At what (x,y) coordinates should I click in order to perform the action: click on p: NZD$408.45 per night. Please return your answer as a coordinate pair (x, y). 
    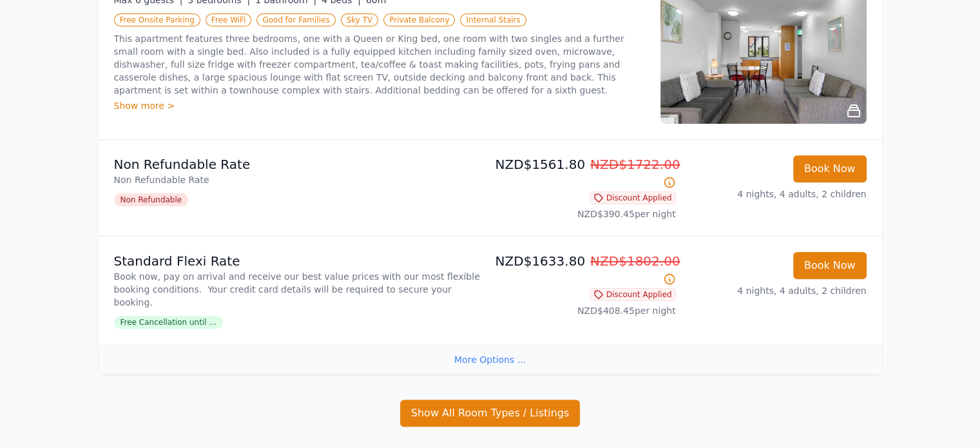
    Looking at the image, I should click on (585, 311).